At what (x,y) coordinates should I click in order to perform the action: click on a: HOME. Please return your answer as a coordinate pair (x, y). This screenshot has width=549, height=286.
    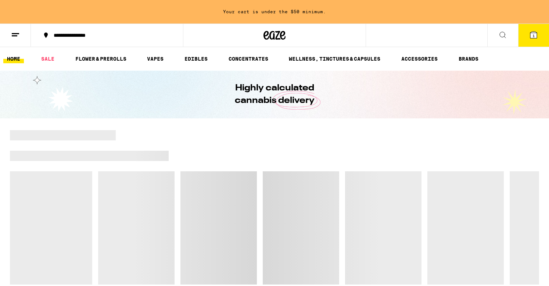
    Looking at the image, I should click on (14, 59).